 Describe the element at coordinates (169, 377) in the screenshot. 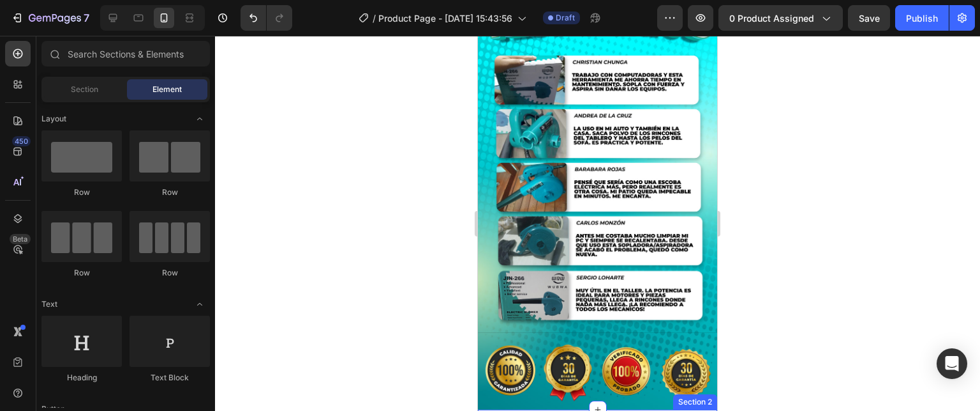

I see `div: Text Block` at that location.